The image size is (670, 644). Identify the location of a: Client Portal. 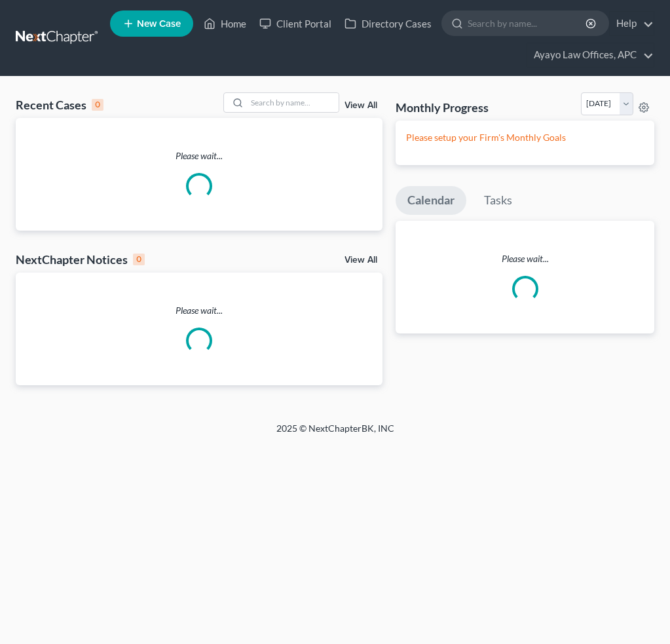
(295, 23).